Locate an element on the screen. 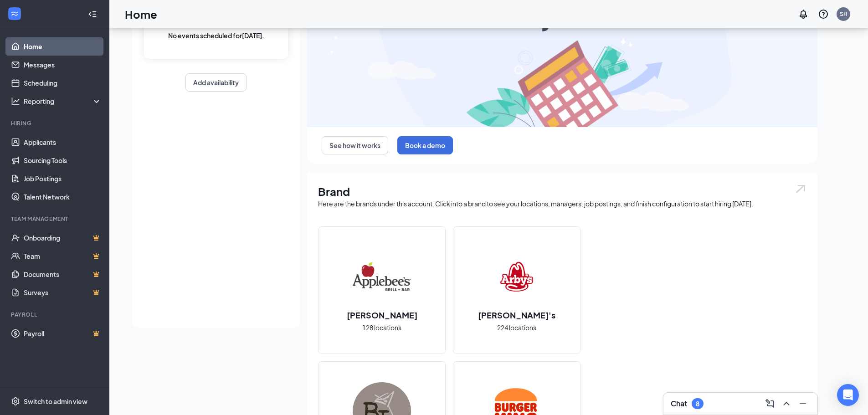 This screenshot has height=415, width=868. svg: ChevronUp is located at coordinates (787, 404).